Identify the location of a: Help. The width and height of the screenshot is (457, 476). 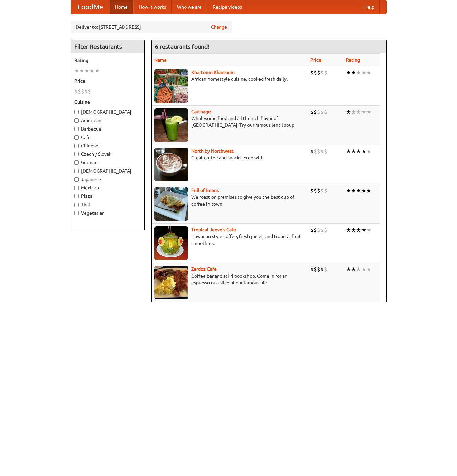
(369, 7).